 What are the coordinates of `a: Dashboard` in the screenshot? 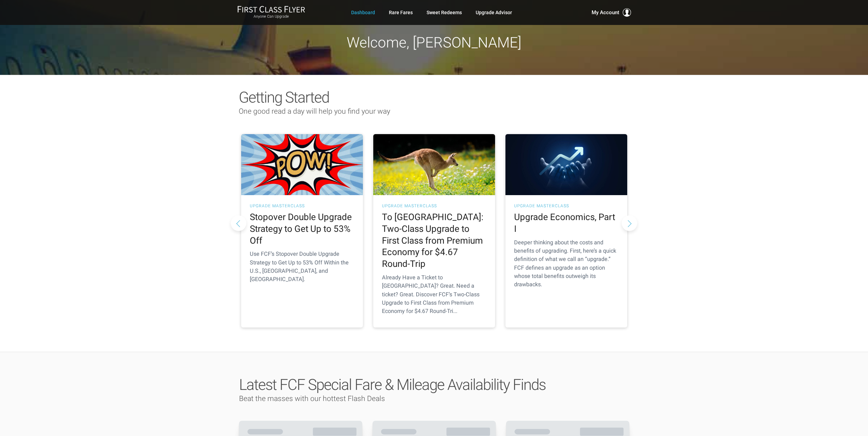 It's located at (363, 12).